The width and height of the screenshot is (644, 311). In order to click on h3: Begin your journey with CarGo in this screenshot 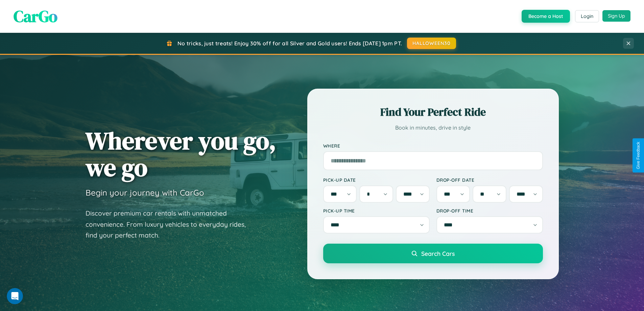, I will do `click(145, 193)`.